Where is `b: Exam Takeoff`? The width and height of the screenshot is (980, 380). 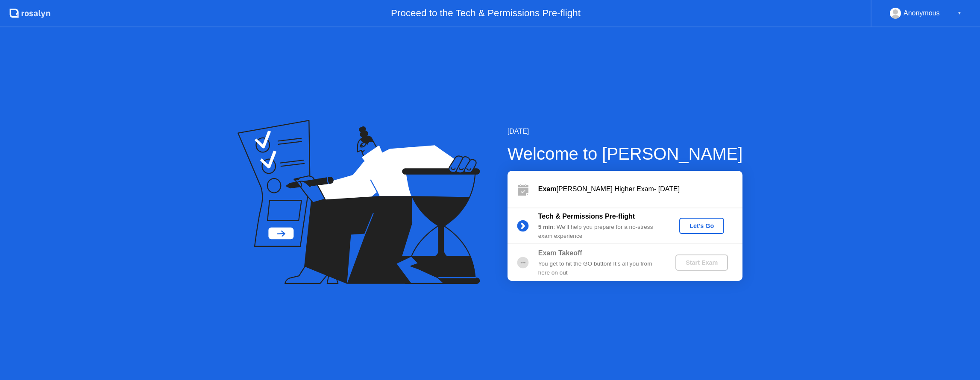 b: Exam Takeoff is located at coordinates (560, 253).